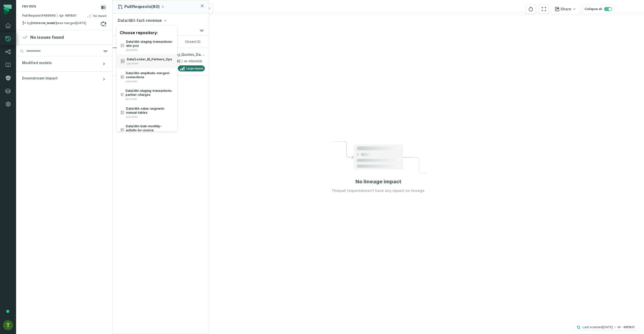 This screenshot has height=334, width=644. Describe the element at coordinates (150, 59) in the screenshot. I see `span: Data/Looker_BI_Partners_Ops` at that location.